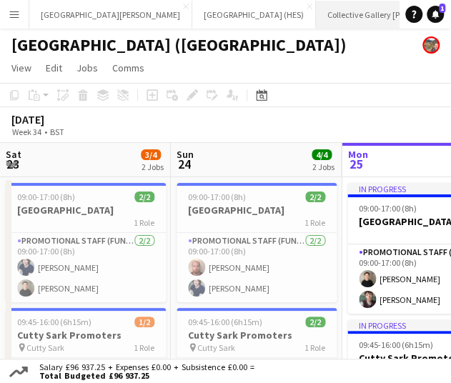  What do you see at coordinates (14, 154) in the screenshot?
I see `span: Sat` at bounding box center [14, 154].